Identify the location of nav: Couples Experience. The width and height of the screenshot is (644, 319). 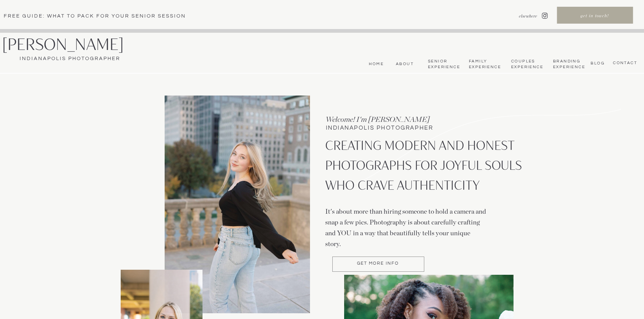
(527, 64).